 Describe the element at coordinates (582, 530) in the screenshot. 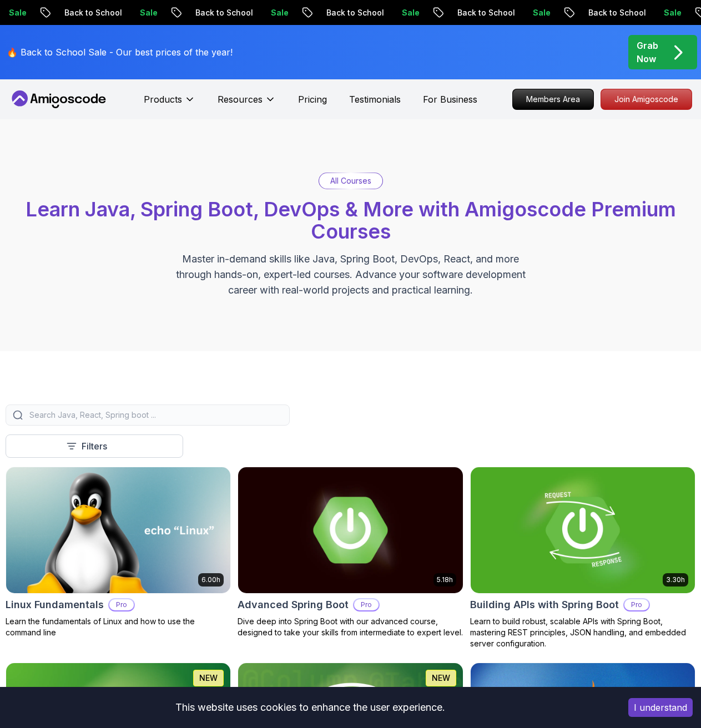

I see `img: Building APIs with Spring Boot card` at that location.